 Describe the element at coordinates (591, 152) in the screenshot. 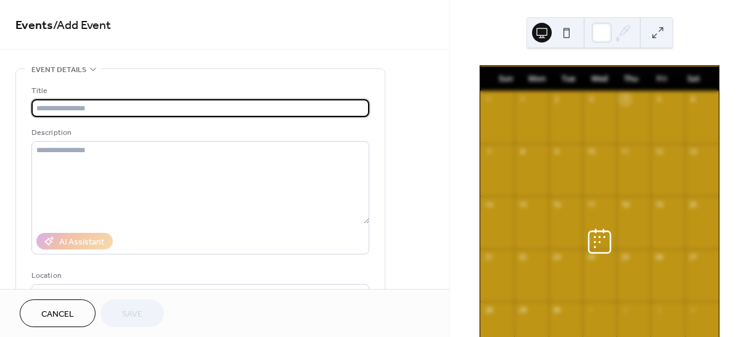

I see `div: 10` at that location.